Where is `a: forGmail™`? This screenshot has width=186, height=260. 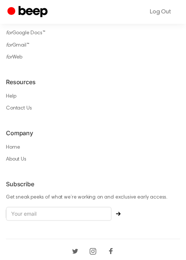
a: forGmail™ is located at coordinates (17, 45).